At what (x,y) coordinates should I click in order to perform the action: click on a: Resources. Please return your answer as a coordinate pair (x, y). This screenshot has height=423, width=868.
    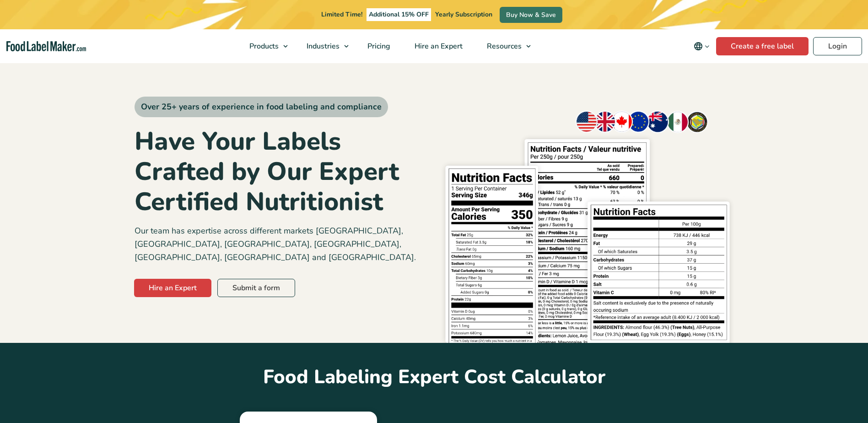
    Looking at the image, I should click on (505, 46).